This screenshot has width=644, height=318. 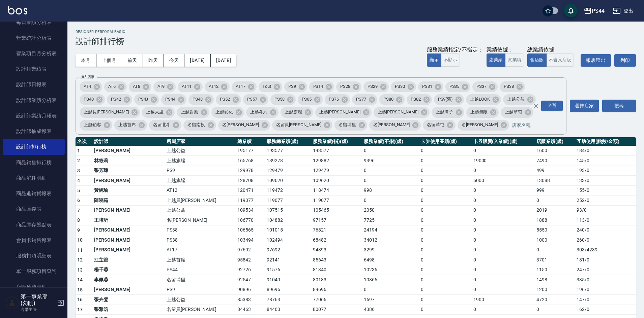 What do you see at coordinates (555, 191) in the screenshot?
I see `td: 999` at bounding box center [555, 191].